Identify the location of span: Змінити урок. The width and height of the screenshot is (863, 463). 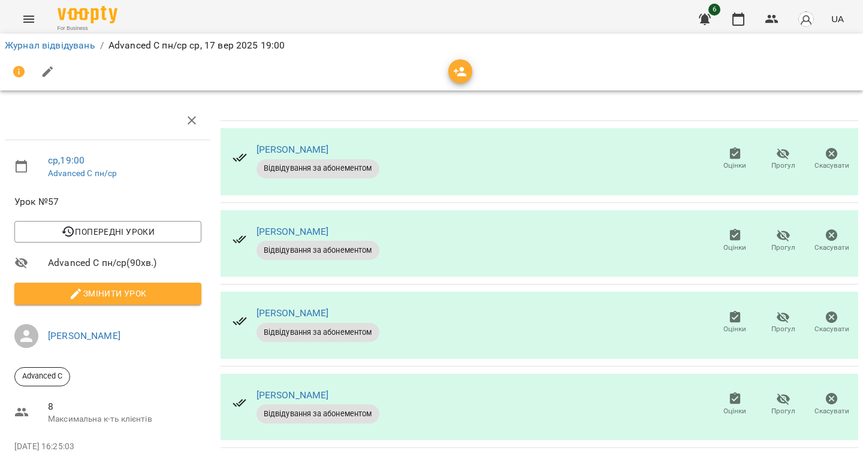
(108, 294).